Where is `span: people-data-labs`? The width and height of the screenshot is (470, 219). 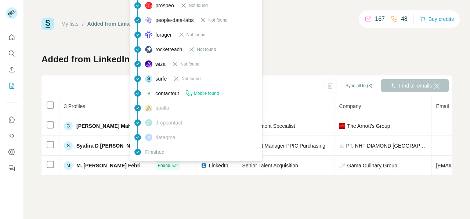 span: people-data-labs is located at coordinates (174, 20).